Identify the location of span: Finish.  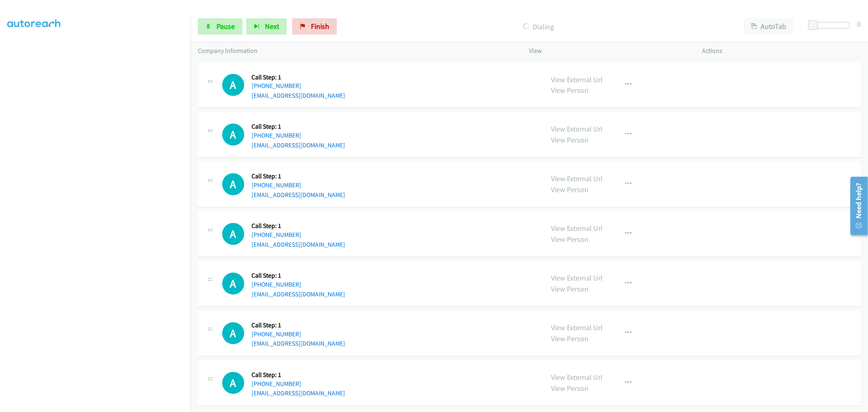
(320, 26).